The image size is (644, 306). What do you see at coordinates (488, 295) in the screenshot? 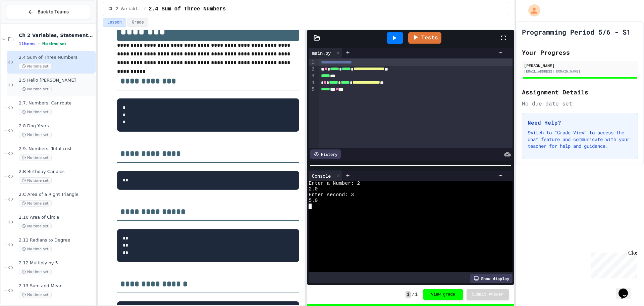
I see `button: Submit Answer` at bounding box center [488, 295].